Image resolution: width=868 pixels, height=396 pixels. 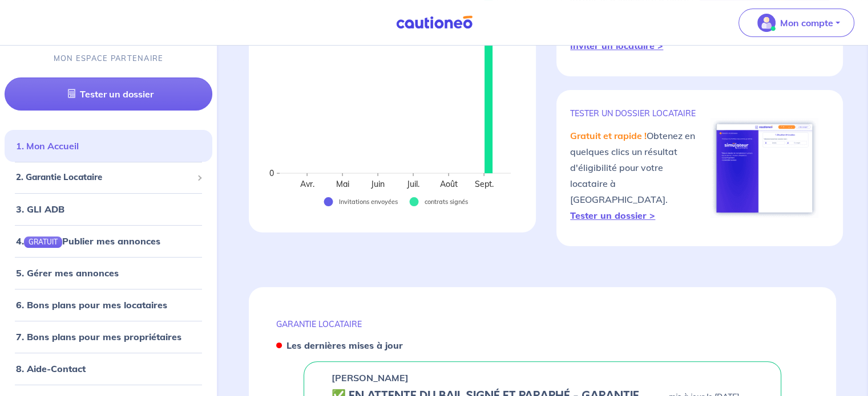 What do you see at coordinates (413, 184) in the screenshot?
I see `text: Juil.` at bounding box center [413, 184].